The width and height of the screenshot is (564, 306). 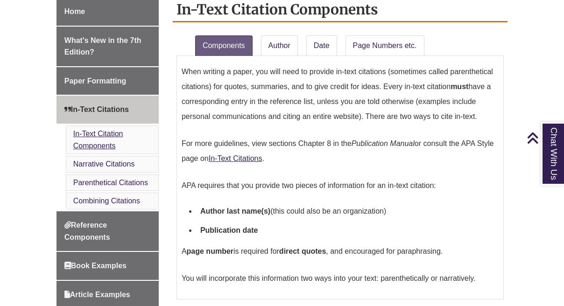 I want to click on li: (this could also be an organization), so click(x=347, y=212).